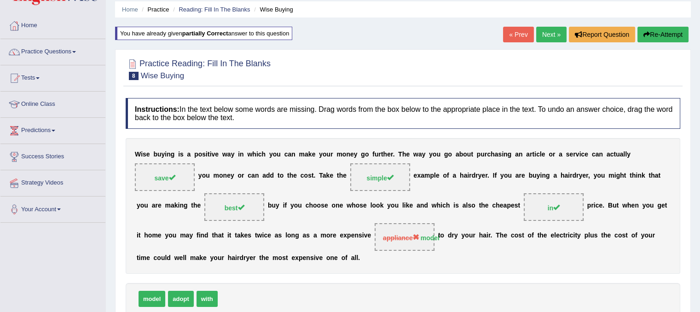 Image resolution: width=700 pixels, height=312 pixels. I want to click on b: k, so click(408, 206).